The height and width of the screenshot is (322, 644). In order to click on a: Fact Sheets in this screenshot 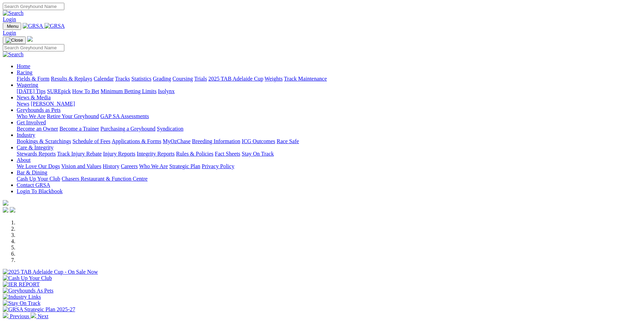, I will do `click(227, 154)`.